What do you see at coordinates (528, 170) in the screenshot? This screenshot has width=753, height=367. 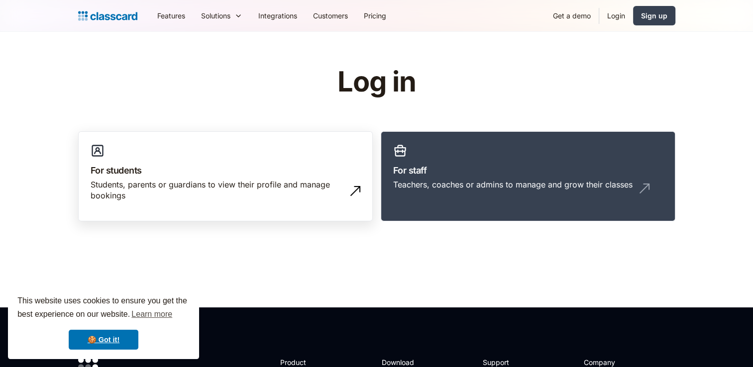 I see `h3: For staff` at bounding box center [528, 170].